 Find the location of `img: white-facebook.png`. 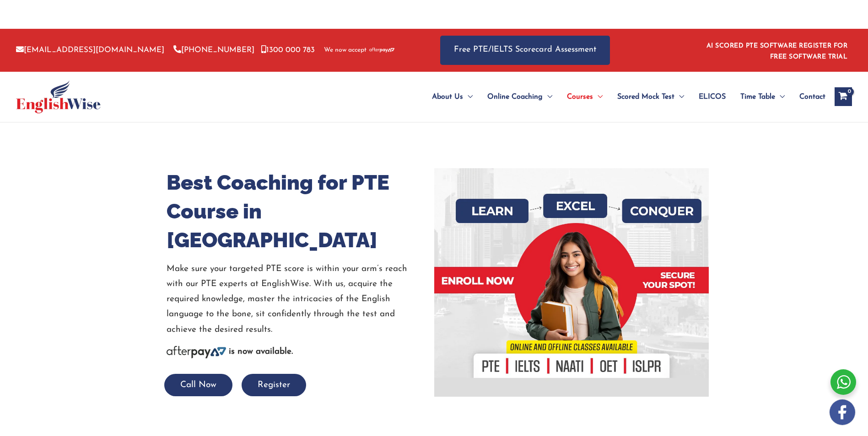

img: white-facebook.png is located at coordinates (842, 413).